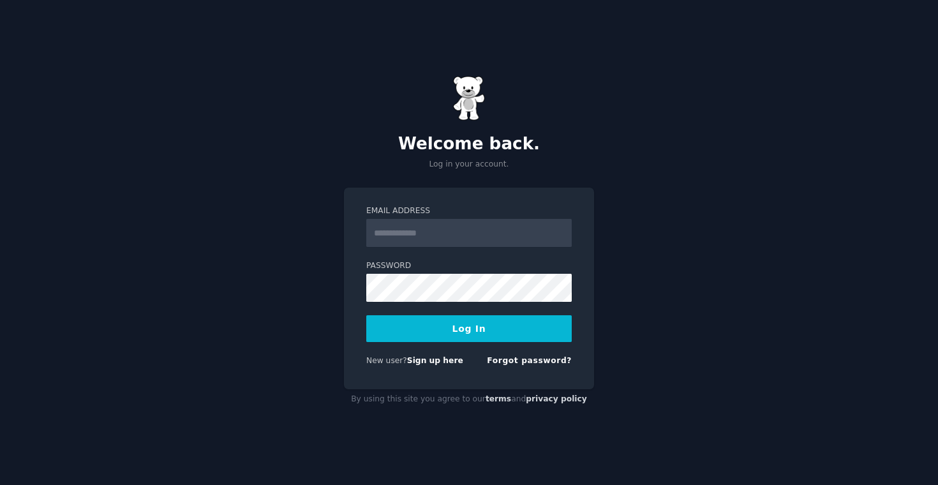  I want to click on label: Email Address, so click(469, 211).